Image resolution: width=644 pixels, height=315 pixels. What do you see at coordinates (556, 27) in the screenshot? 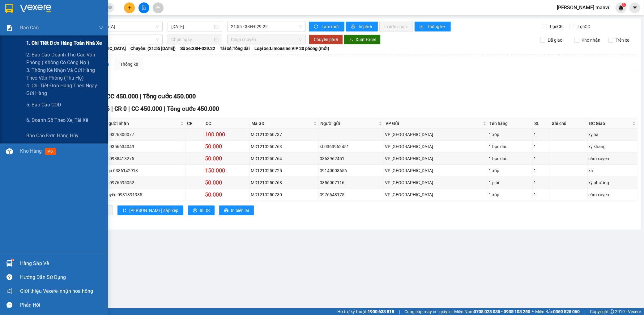
I see `span: Lọc CR` at bounding box center [556, 27].